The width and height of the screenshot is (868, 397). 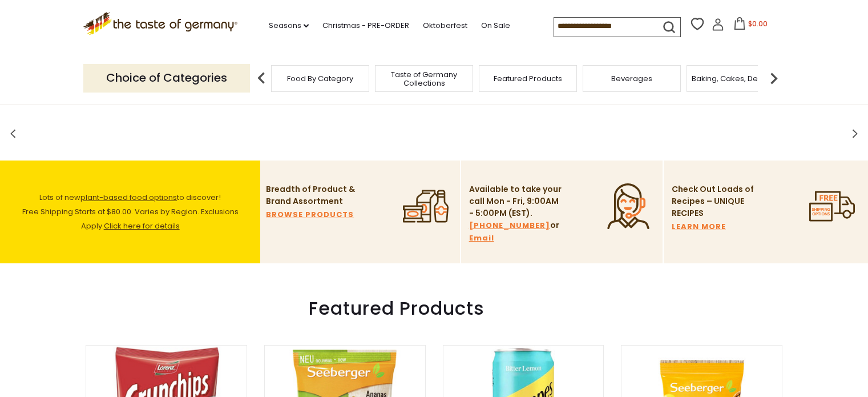 I want to click on p: Choice of Categories, so click(x=166, y=77).